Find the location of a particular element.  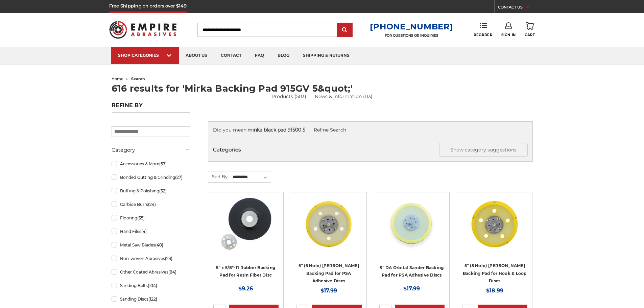

span: $9.26 is located at coordinates (245, 289).